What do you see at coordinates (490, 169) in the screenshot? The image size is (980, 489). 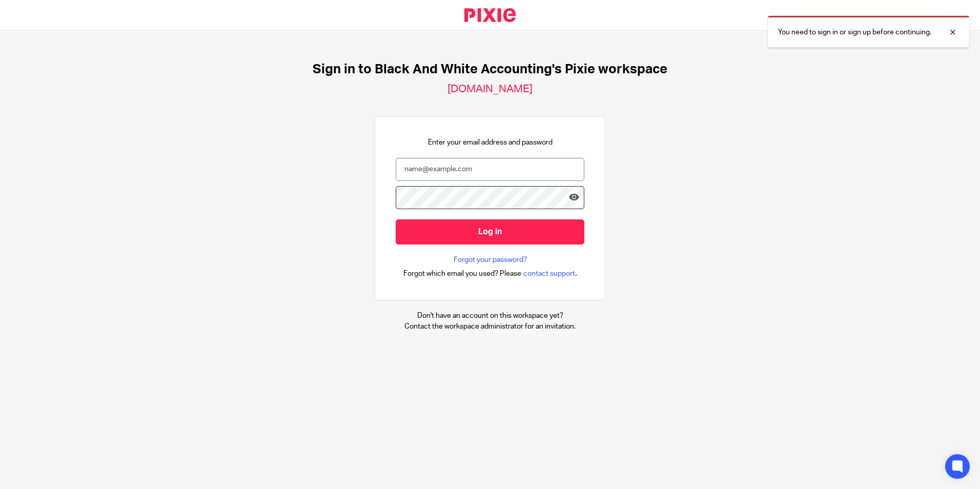 I see `input: name@example.com` at bounding box center [490, 169].